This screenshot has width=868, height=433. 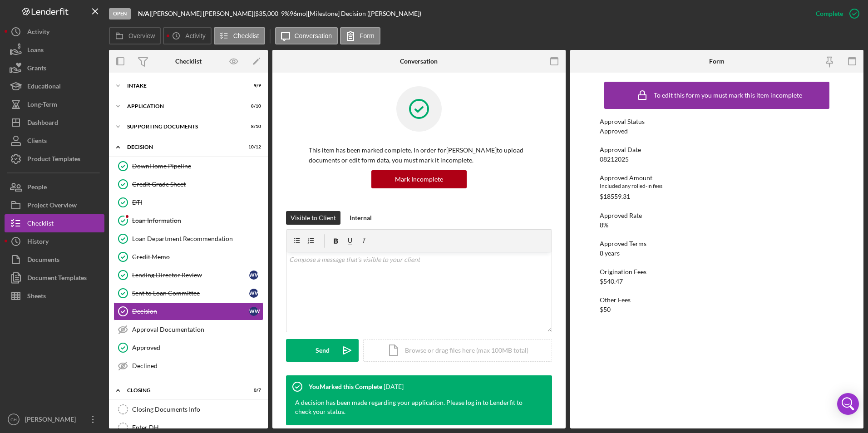 What do you see at coordinates (55, 104) in the screenshot?
I see `button: Long-Term` at bounding box center [55, 104].